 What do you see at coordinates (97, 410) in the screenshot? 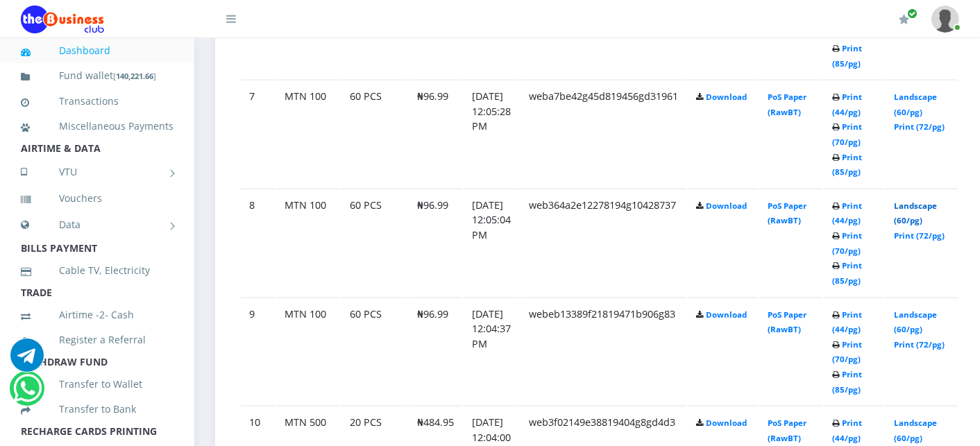
I see `a: Transfer to Bank` at bounding box center [97, 410].